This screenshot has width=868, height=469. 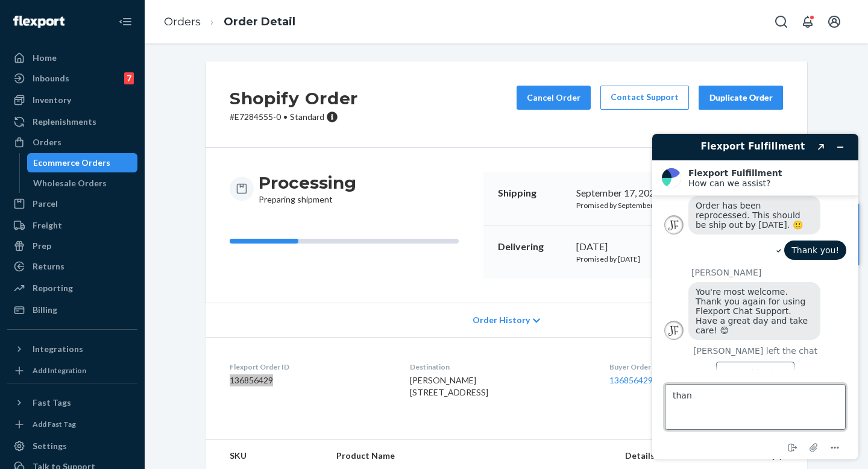 What do you see at coordinates (72, 246) in the screenshot?
I see `a: Prep` at bounding box center [72, 246].